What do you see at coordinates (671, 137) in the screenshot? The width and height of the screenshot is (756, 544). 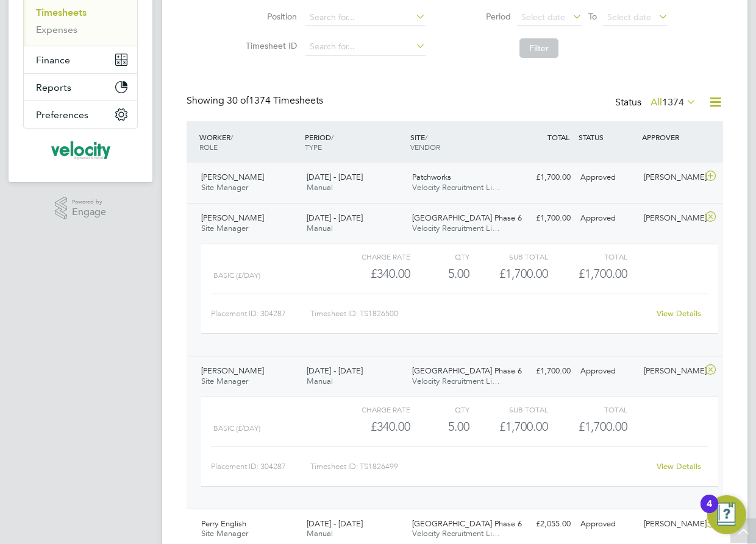 I see `div: APPROVER` at bounding box center [671, 137].